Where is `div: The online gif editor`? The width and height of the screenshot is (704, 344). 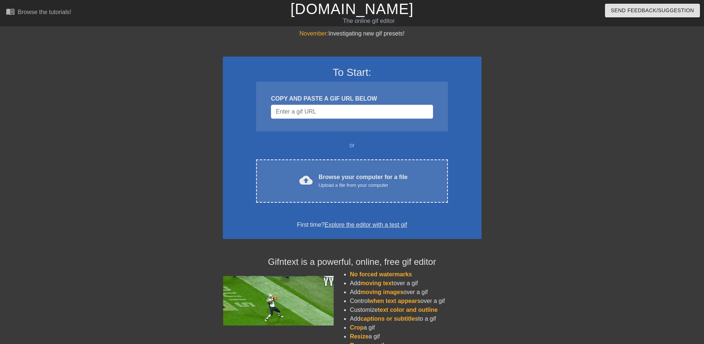 div: The online gif editor is located at coordinates (369, 21).